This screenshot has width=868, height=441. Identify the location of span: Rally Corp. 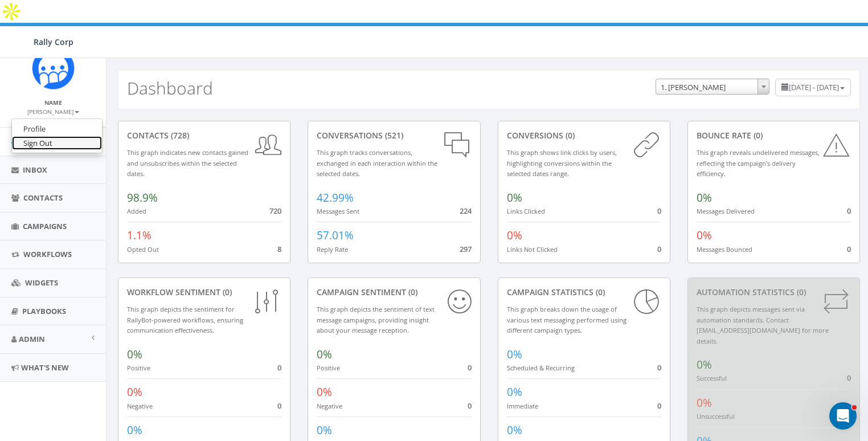
(54, 42).